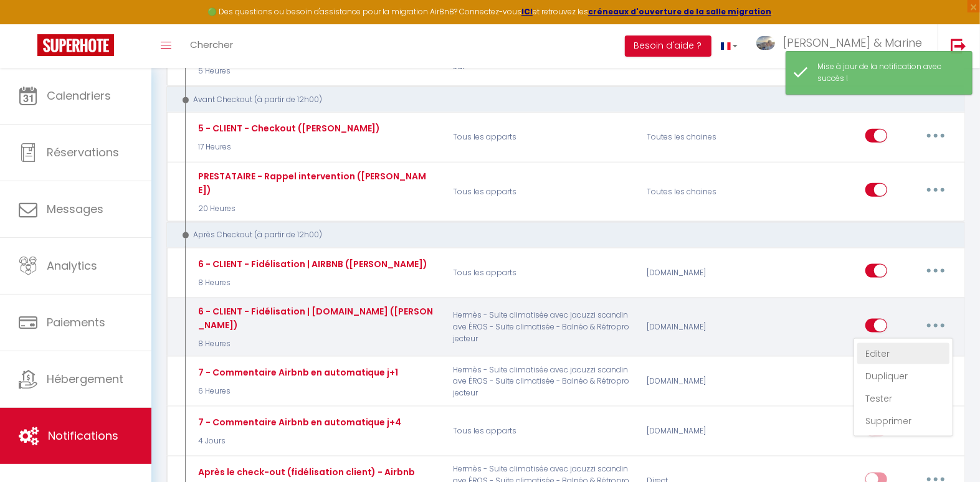 The image size is (980, 482). I want to click on p: 5 Heures, so click(289, 71).